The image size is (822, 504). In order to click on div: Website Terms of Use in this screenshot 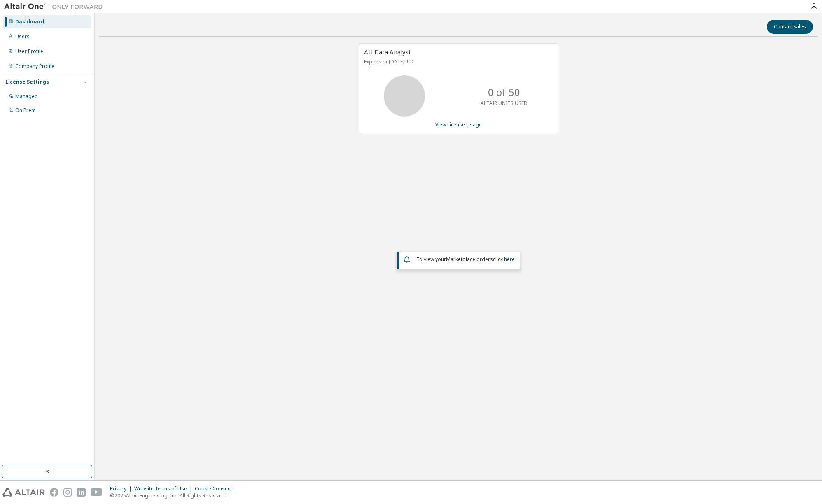, I will do `click(164, 489)`.